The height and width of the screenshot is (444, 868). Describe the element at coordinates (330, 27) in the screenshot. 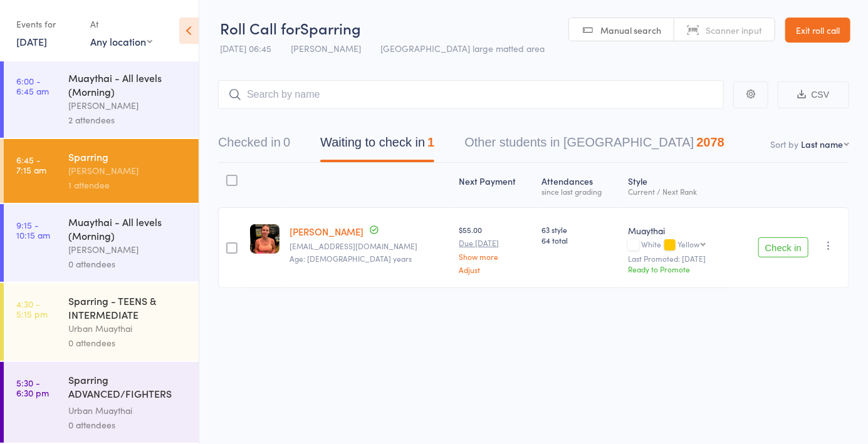

I see `span: Sparring` at that location.